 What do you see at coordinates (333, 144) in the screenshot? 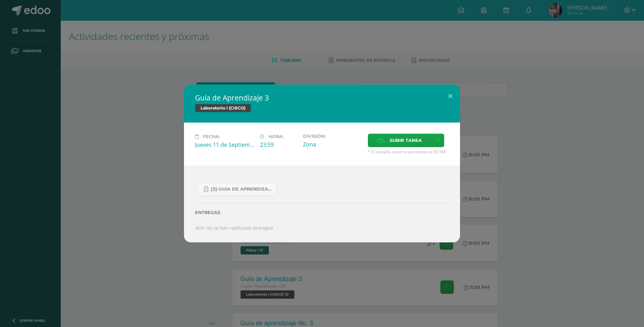
I see `div: Zona` at bounding box center [333, 144].